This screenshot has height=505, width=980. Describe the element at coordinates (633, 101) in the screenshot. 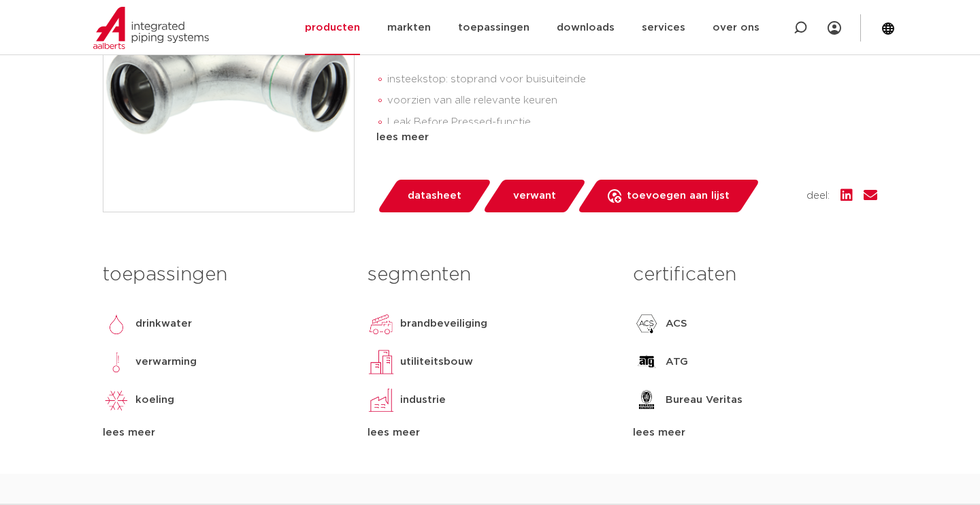

I see `li: voorzien van alle relevante keuren` at that location.